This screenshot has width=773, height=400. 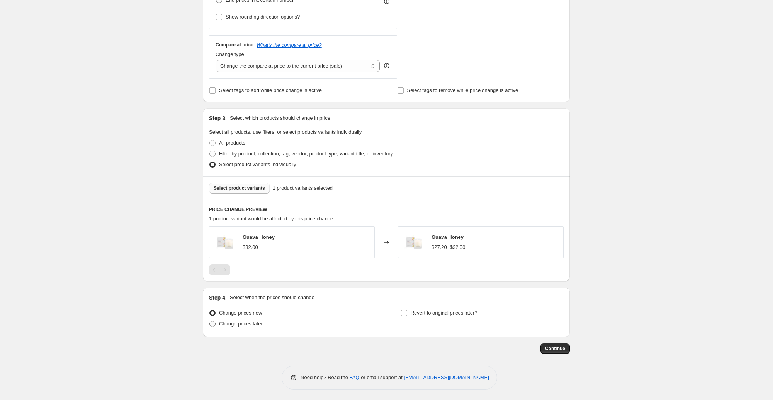 What do you see at coordinates (218, 297) in the screenshot?
I see `h2: Step 4.` at bounding box center [218, 297].